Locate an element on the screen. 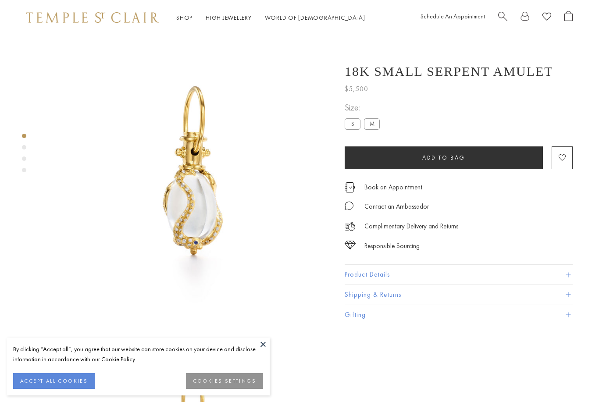 The width and height of the screenshot is (599, 402). a: View Wishlist is located at coordinates (547, 18).